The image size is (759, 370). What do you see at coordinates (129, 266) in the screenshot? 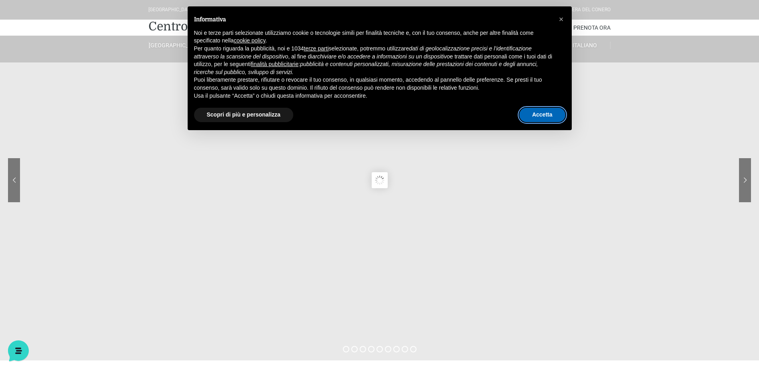
I see `button: Aiuto` at bounding box center [129, 266].